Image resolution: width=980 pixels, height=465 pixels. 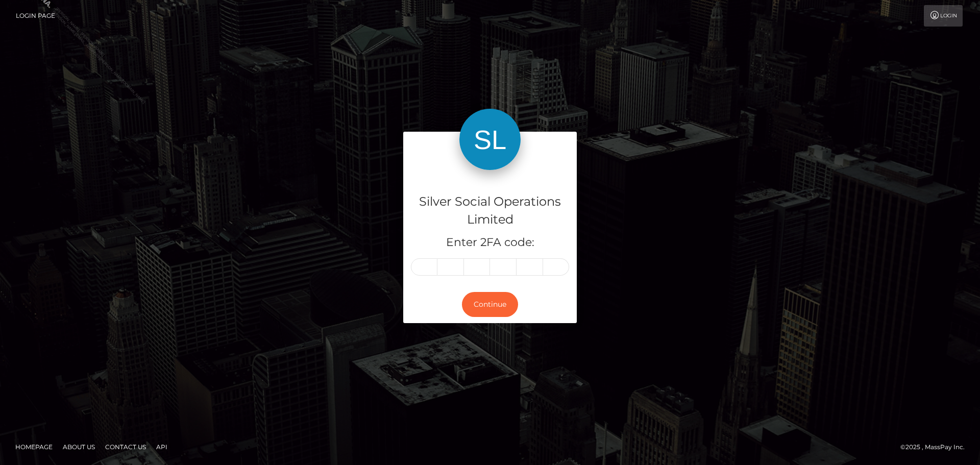 I want to click on div: © 2025 , MassPay Inc., so click(x=936, y=448).